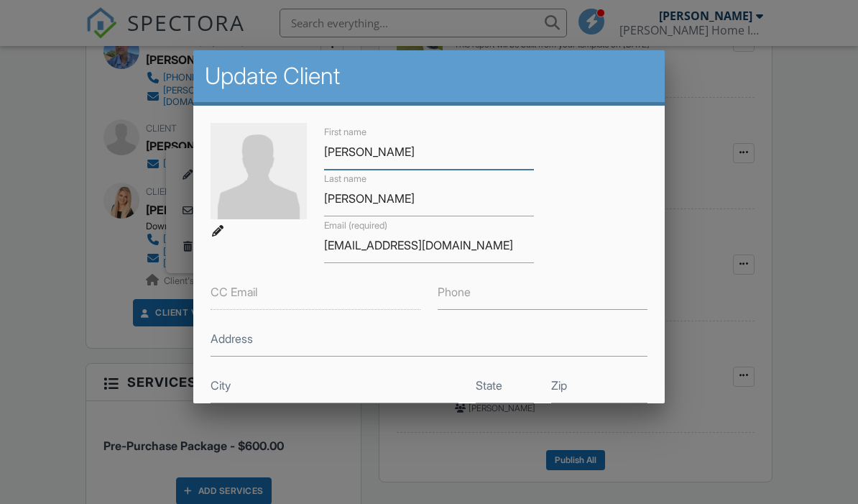 This screenshot has width=858, height=504. What do you see at coordinates (233, 292) in the screenshot?
I see `label: CC Email` at bounding box center [233, 292].